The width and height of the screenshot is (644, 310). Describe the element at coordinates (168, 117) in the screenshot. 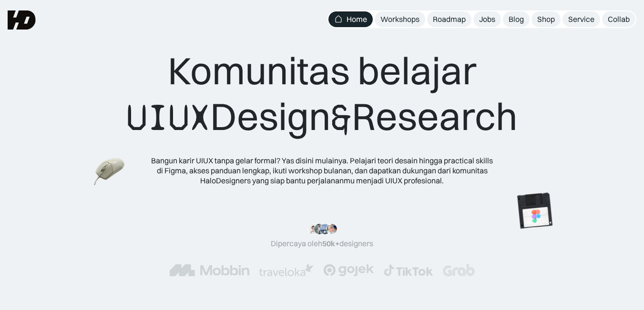

I see `span: UIUX` at that location.